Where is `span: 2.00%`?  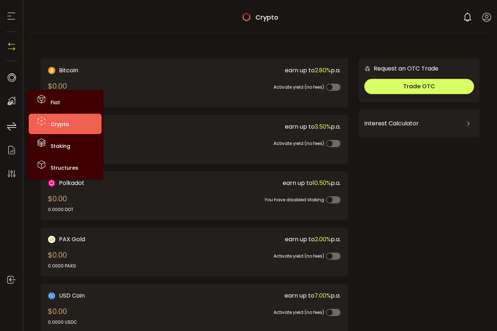 span: 2.00% is located at coordinates (323, 239).